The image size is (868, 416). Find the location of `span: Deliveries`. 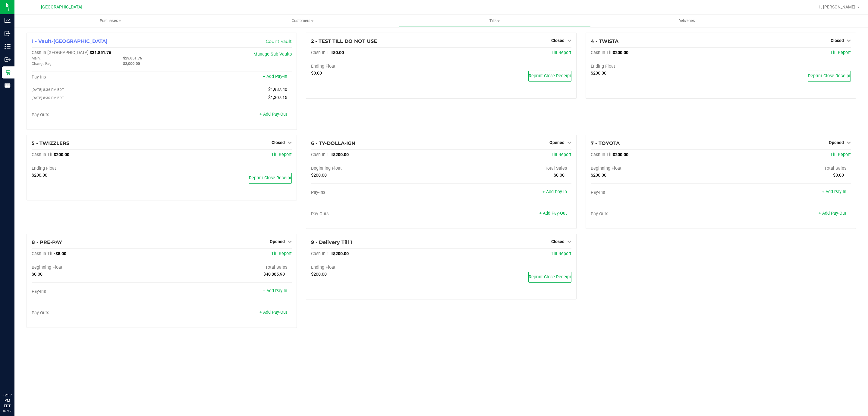

span: Deliveries is located at coordinates (687, 21).